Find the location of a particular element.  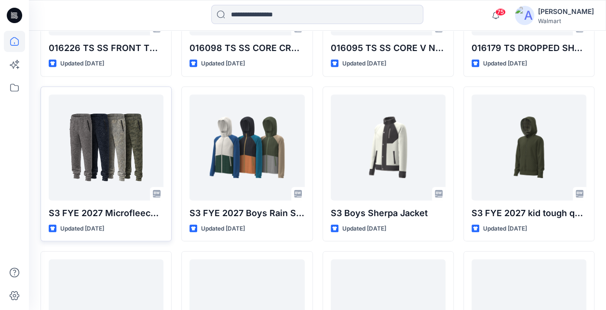

div: Walmart is located at coordinates (566, 21).